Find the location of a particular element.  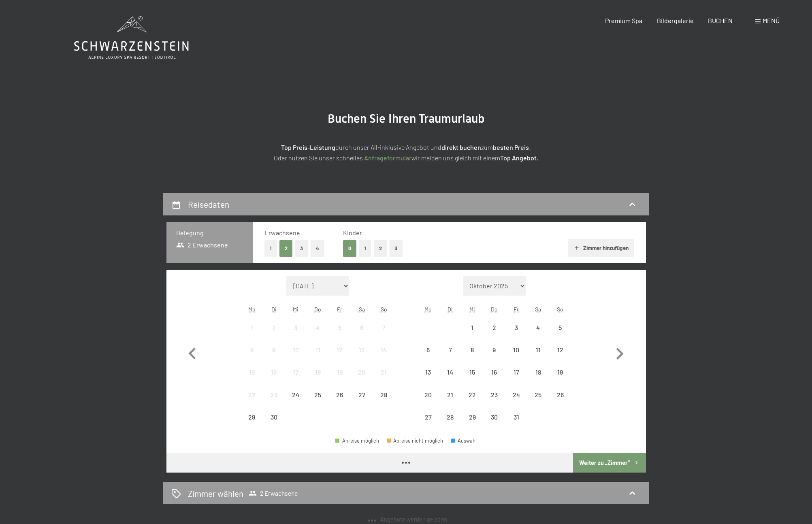

span: Menü is located at coordinates (771, 20).